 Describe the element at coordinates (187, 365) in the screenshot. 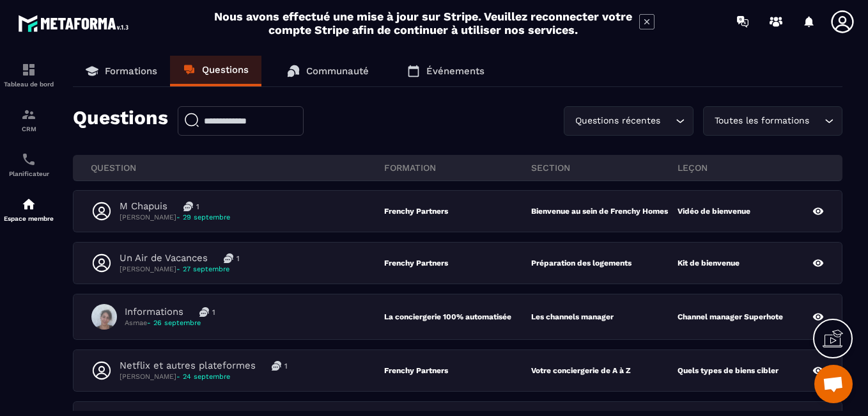

I see `p: Netflix et autres plateformes` at that location.